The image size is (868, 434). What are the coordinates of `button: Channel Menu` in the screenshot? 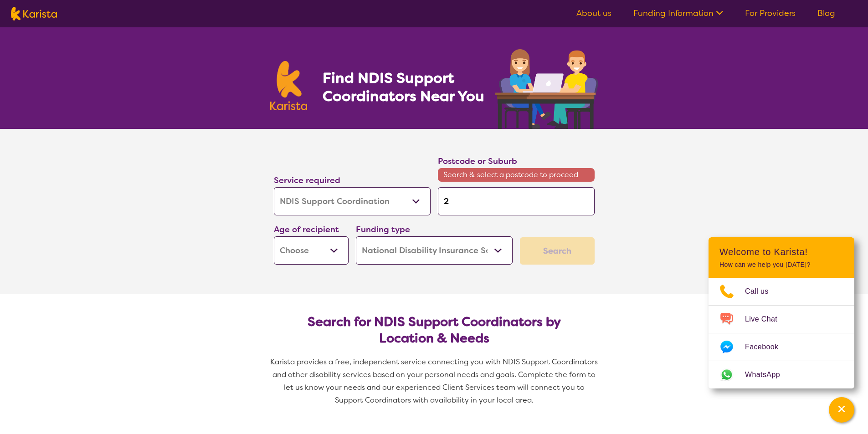 It's located at (841, 410).